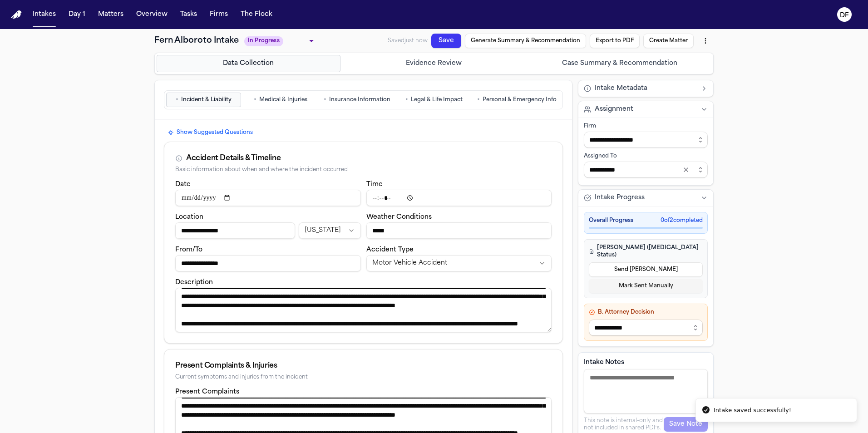  What do you see at coordinates (196, 41) in the screenshot?
I see `h1: Fern Alboroto Intake` at bounding box center [196, 41].